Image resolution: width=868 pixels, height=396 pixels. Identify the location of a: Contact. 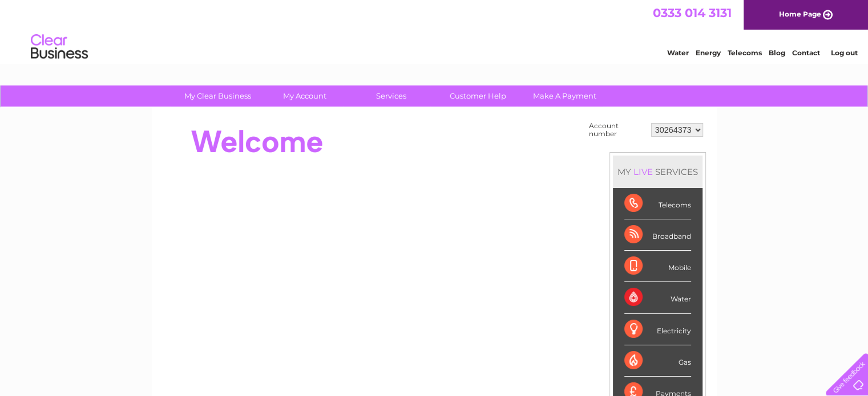
(805, 52).